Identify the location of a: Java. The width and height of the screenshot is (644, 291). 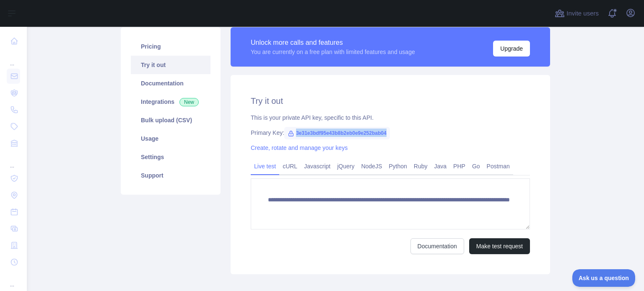
(441, 166).